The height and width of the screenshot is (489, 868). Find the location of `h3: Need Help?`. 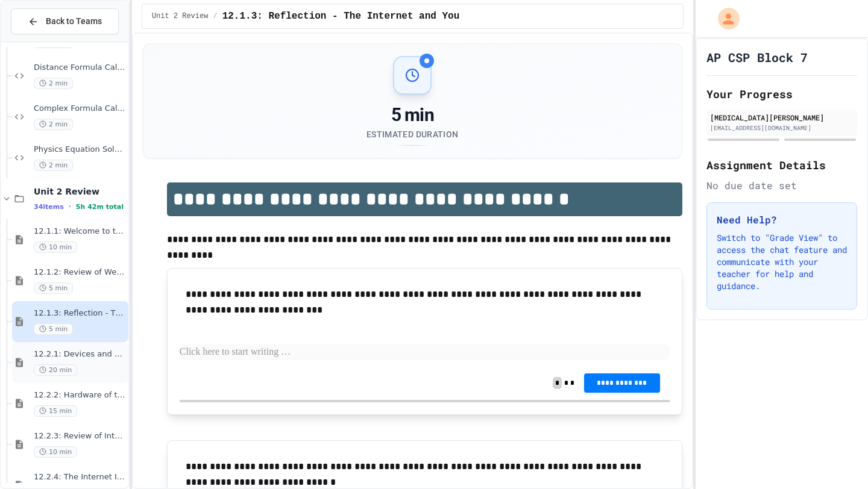

h3: Need Help? is located at coordinates (782, 220).